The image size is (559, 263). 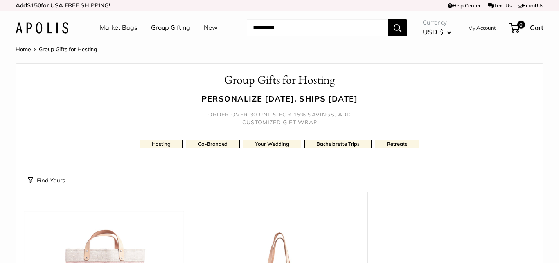 What do you see at coordinates (338, 144) in the screenshot?
I see `a: Bachelorette Trips` at bounding box center [338, 144].